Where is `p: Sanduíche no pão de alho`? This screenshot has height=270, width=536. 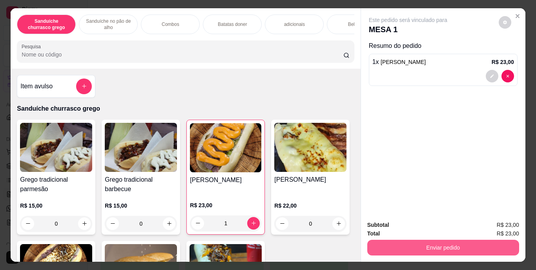
p: Sanduíche no pão de alho is located at coordinates (108, 24).